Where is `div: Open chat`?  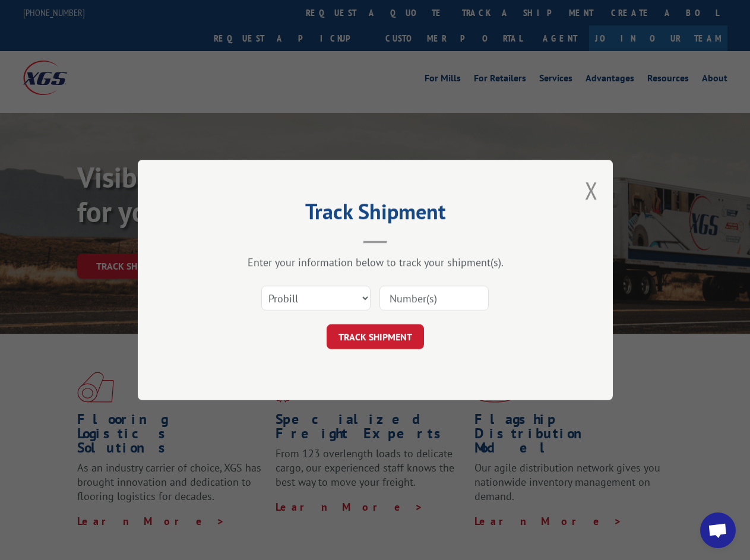 div: Open chat is located at coordinates (718, 530).